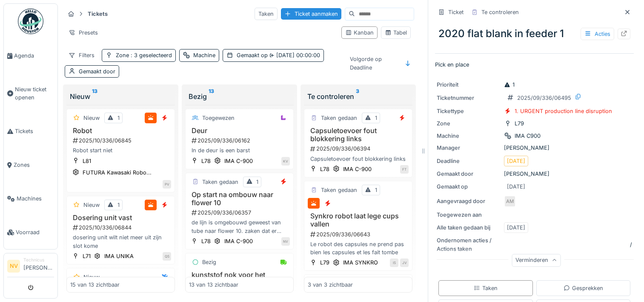 The width and height of the screenshot is (644, 302). I want to click on div: Manager, so click(469, 147).